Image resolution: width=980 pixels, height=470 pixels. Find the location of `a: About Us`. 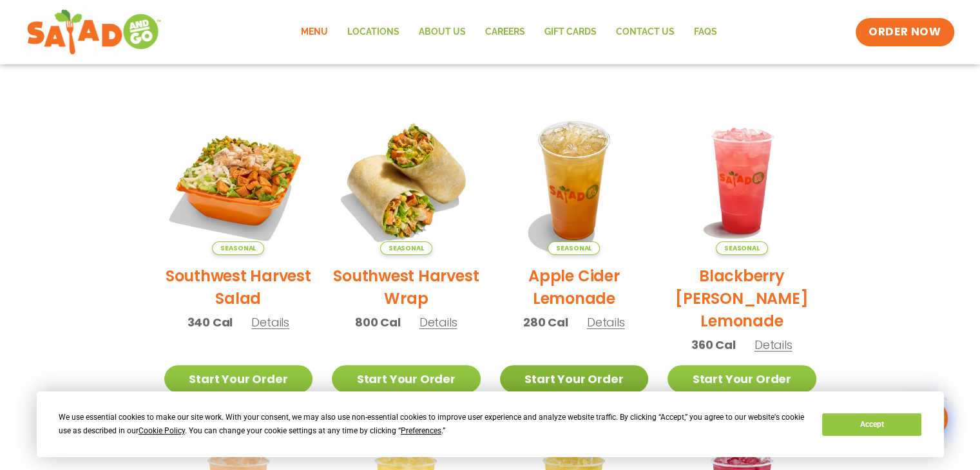

a: About Us is located at coordinates (442, 32).